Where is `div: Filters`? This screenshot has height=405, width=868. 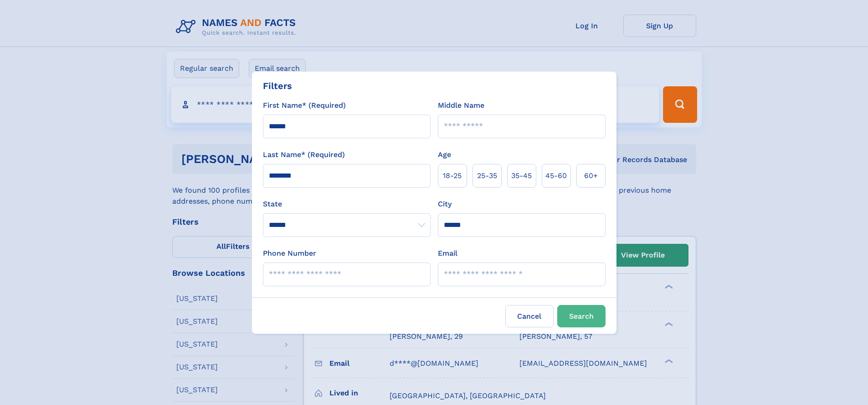 div: Filters is located at coordinates (277, 86).